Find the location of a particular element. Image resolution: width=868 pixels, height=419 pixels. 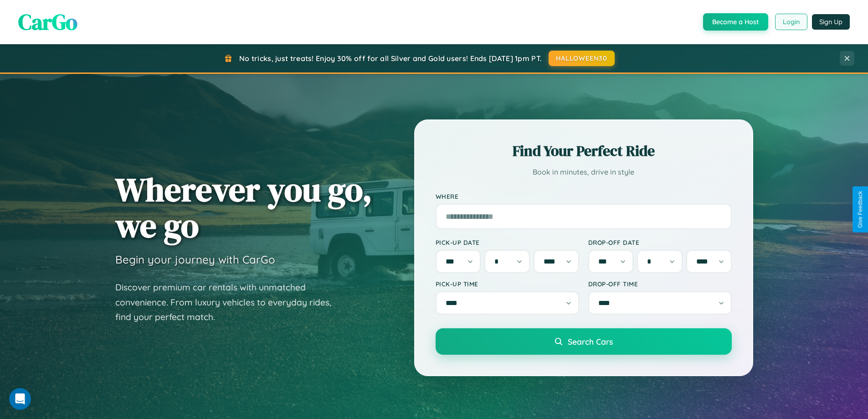

h3: Begin your journey with CarGo is located at coordinates (195, 259).